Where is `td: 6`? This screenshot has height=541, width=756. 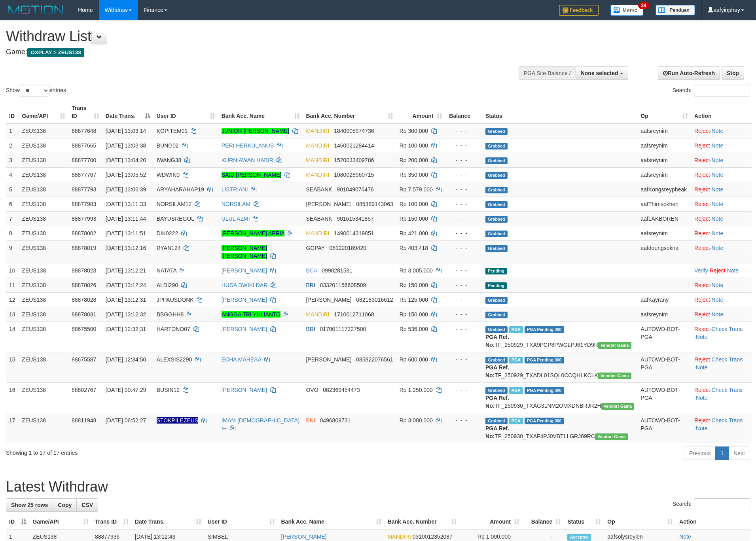
td: 6 is located at coordinates (12, 204).